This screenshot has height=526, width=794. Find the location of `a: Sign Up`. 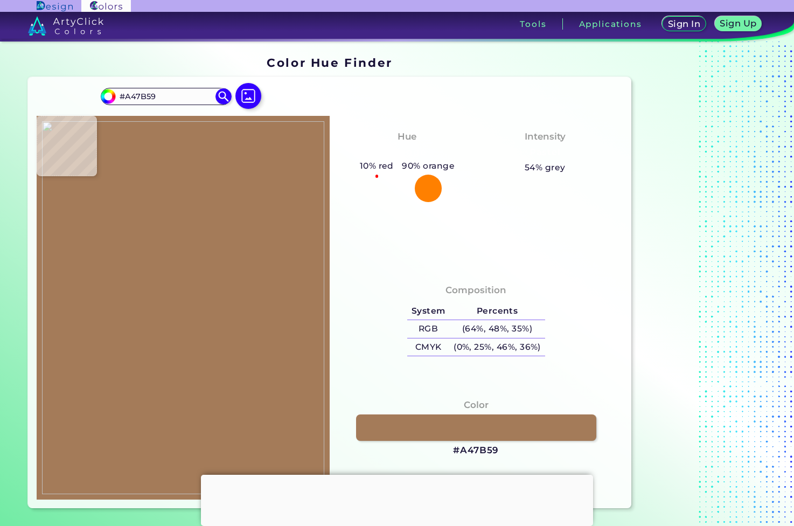

a: Sign Up is located at coordinates (738, 24).